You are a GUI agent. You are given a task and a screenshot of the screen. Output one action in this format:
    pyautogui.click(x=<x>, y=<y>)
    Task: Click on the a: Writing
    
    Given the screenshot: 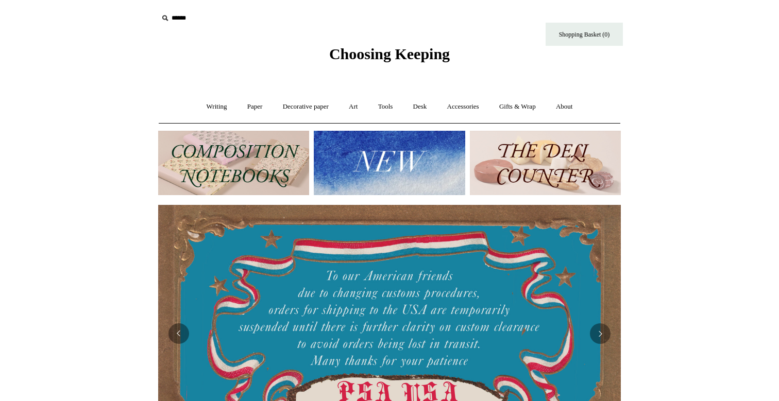 What is the action you would take?
    pyautogui.click(x=217, y=107)
    